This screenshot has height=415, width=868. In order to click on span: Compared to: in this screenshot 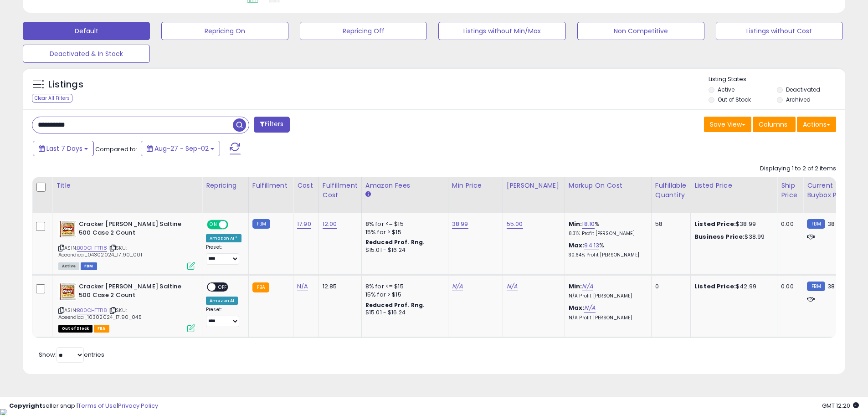, I will do `click(116, 149)`.